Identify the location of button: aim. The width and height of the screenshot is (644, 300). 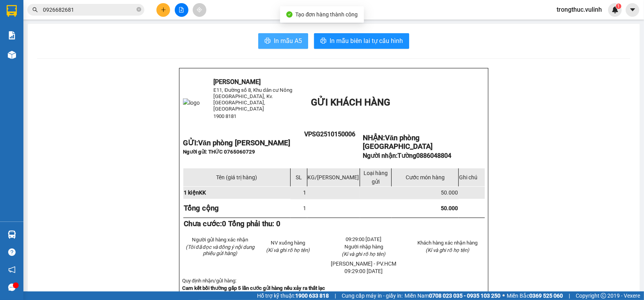
(199, 10).